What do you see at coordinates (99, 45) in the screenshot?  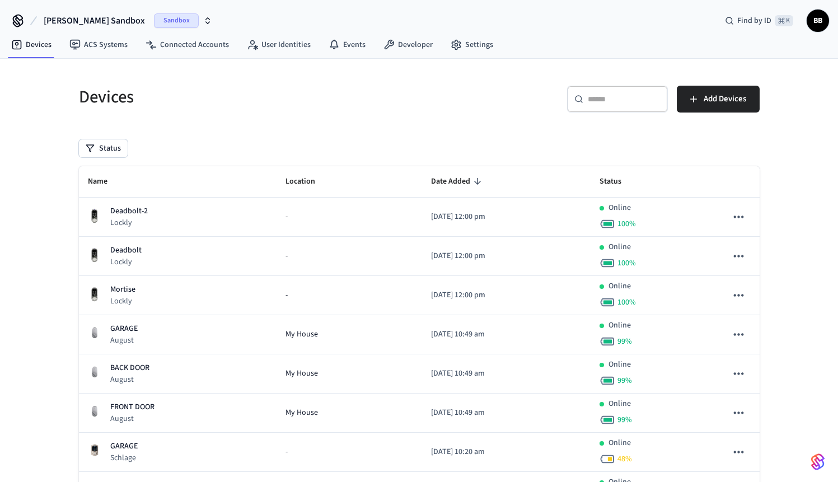 I see `a: ACS Systems` at bounding box center [99, 45].